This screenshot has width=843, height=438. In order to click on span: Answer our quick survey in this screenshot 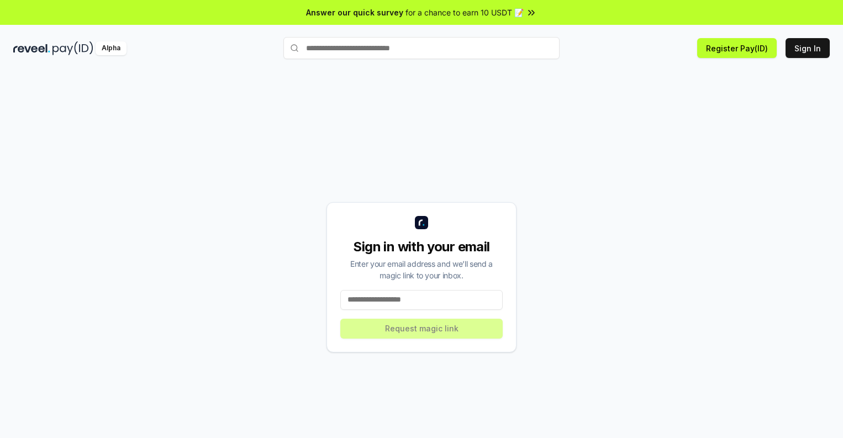, I will do `click(355, 12)`.